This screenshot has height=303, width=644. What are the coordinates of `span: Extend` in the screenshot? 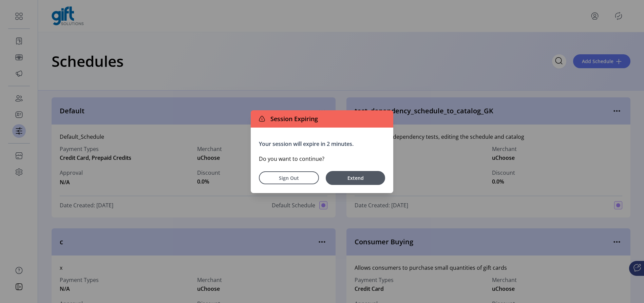 It's located at (355, 177).